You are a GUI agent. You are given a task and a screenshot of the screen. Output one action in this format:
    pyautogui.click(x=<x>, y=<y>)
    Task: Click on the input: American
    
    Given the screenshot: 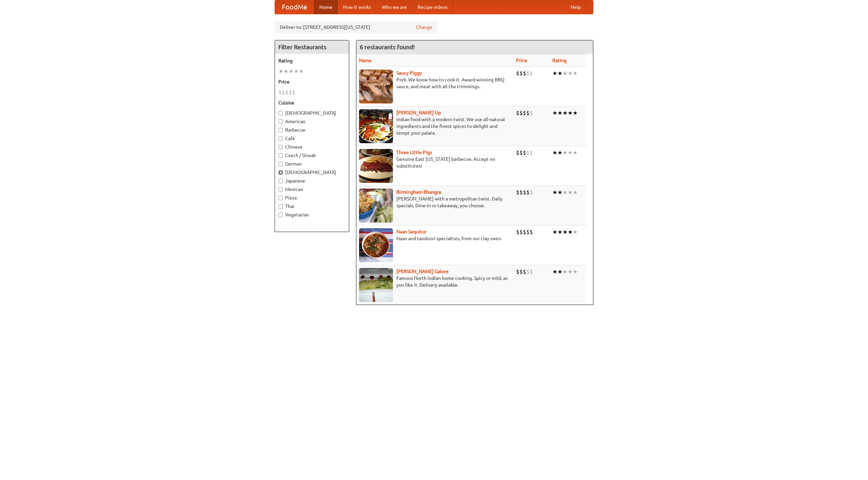 What is the action you would take?
    pyautogui.click(x=280, y=121)
    